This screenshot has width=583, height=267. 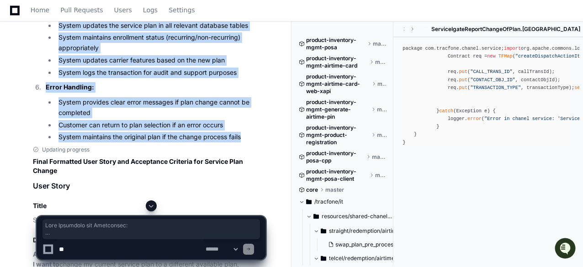 What do you see at coordinates (90, 73) in the screenshot?
I see `div: Start new chat` at bounding box center [90, 73].